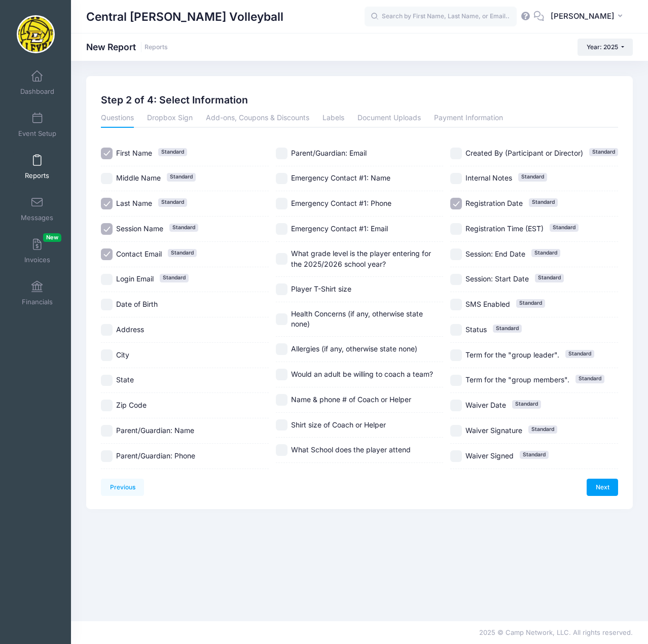 This screenshot has height=644, width=648. What do you see at coordinates (107, 229) in the screenshot?
I see `input: Session NameStandard` at bounding box center [107, 229].